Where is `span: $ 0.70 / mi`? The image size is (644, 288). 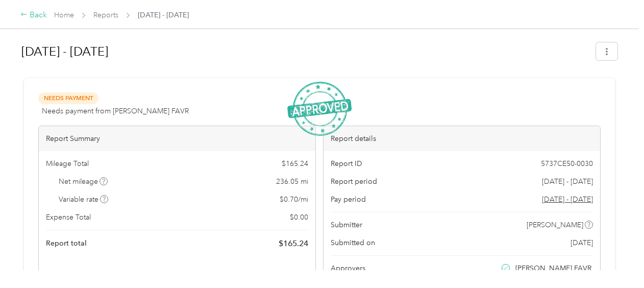
span: $ 0.70 / mi is located at coordinates (294, 199).